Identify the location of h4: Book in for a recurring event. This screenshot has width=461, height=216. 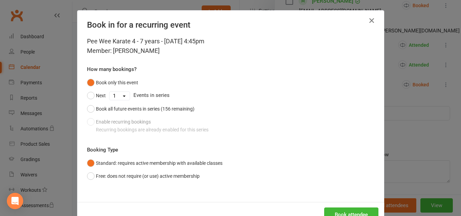
(231, 25).